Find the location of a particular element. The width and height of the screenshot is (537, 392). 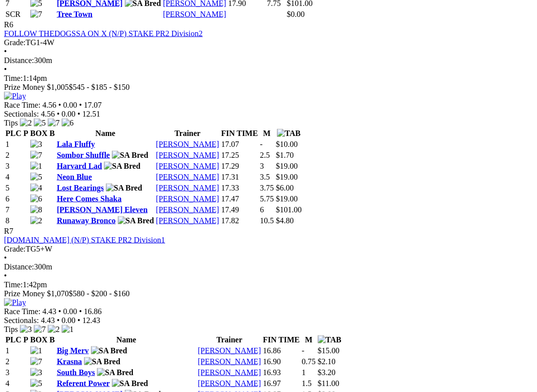

a: South Boys is located at coordinates (76, 373).